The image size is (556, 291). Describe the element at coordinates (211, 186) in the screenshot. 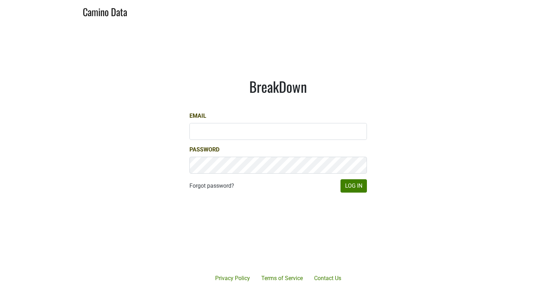

I see `a: Forgot password?` at that location.